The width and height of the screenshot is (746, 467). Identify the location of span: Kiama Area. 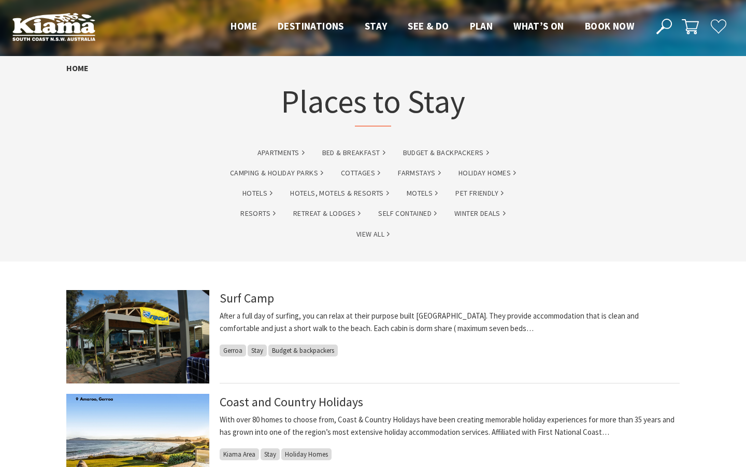
(239, 454).